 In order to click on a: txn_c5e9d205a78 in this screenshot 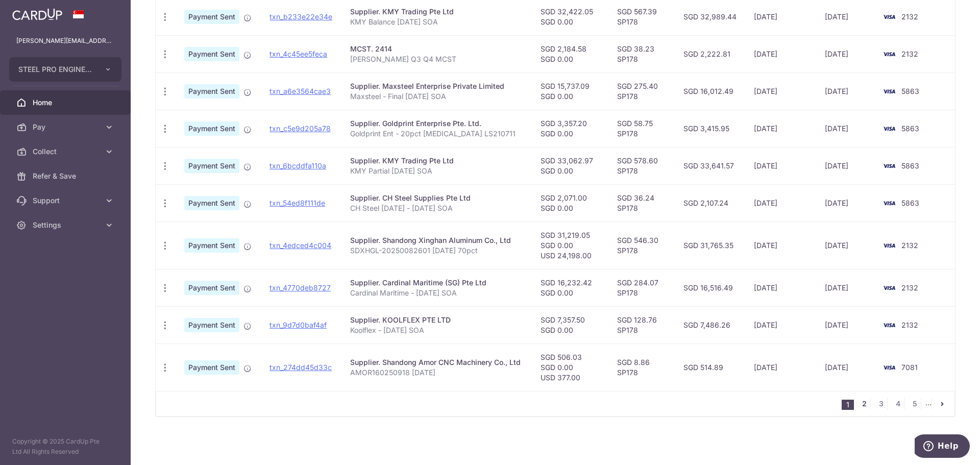, I will do `click(300, 128)`.